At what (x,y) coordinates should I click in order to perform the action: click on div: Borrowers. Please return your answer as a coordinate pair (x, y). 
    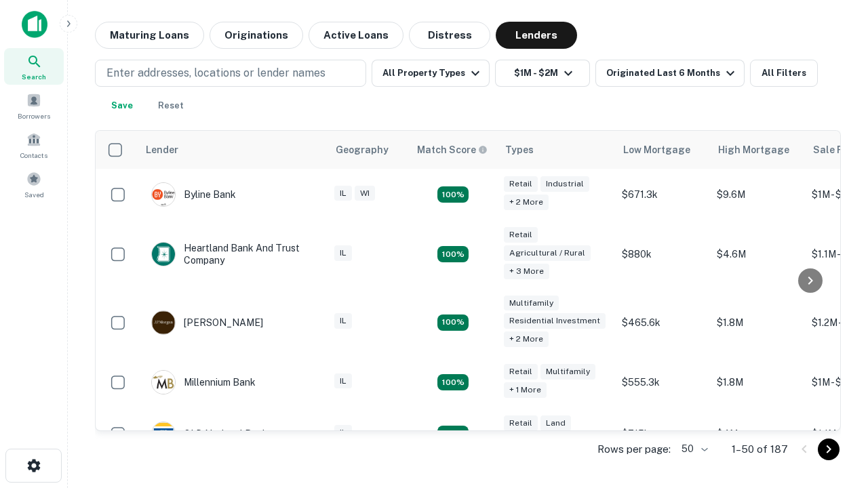
    Looking at the image, I should click on (34, 106).